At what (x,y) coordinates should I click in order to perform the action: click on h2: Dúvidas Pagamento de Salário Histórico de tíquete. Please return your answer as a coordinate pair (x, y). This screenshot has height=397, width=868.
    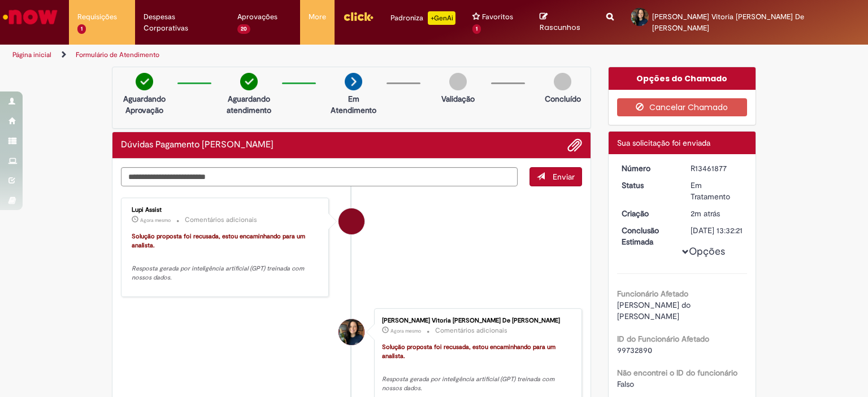
    Looking at the image, I should click on (197, 145).